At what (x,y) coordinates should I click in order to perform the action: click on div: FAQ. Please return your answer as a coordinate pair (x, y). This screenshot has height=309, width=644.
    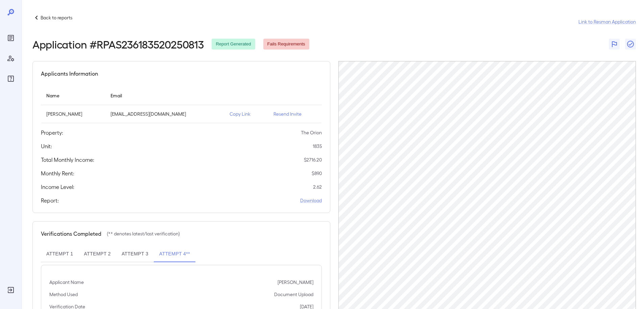
    Looking at the image, I should click on (11, 79).